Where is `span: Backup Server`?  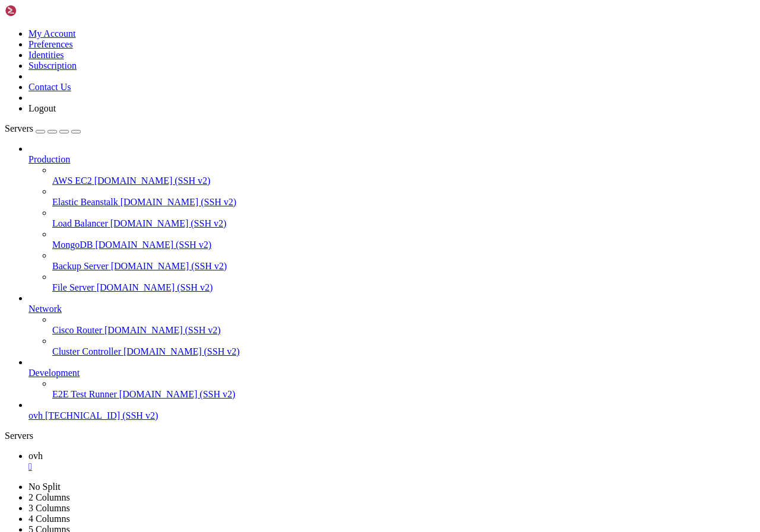 span: Backup Server is located at coordinates (80, 266).